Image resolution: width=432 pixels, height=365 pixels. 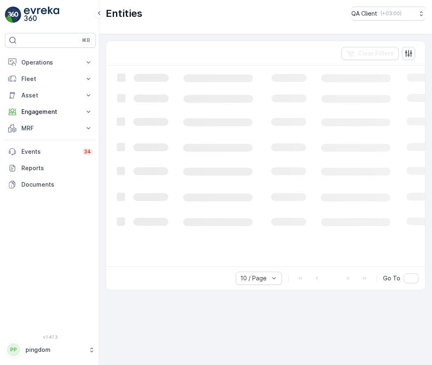 I want to click on p: Fleet, so click(x=50, y=79).